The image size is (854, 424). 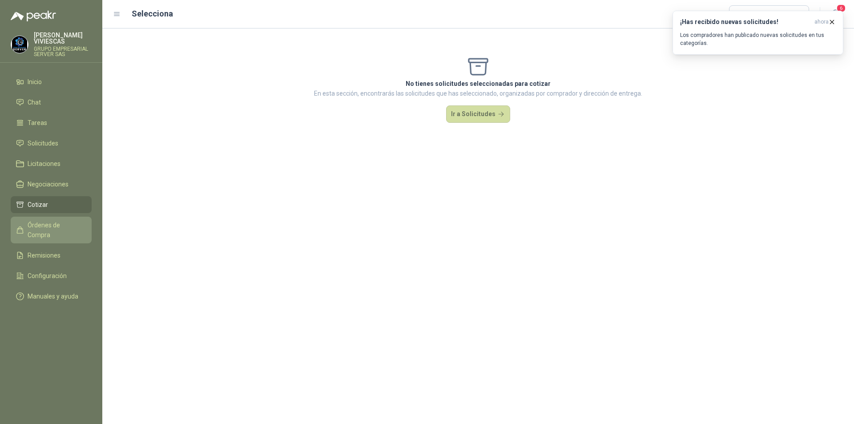 I want to click on a: Manuales y ayuda, so click(x=51, y=296).